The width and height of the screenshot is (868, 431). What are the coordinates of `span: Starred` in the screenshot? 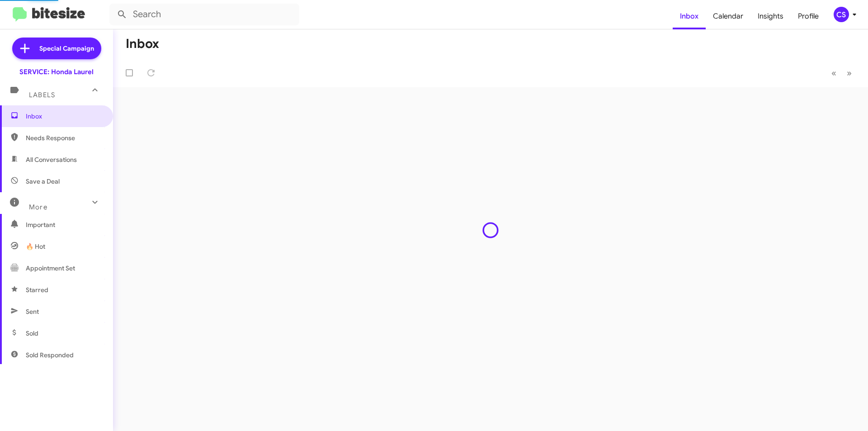 It's located at (37, 290).